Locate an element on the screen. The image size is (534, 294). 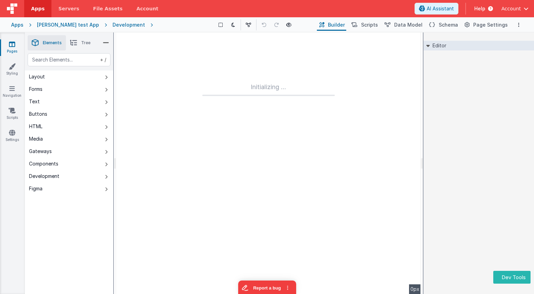
button: Account is located at coordinates (515, 9).